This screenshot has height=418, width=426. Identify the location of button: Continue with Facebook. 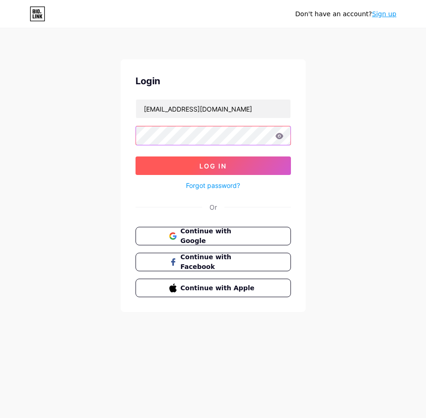
(213, 262).